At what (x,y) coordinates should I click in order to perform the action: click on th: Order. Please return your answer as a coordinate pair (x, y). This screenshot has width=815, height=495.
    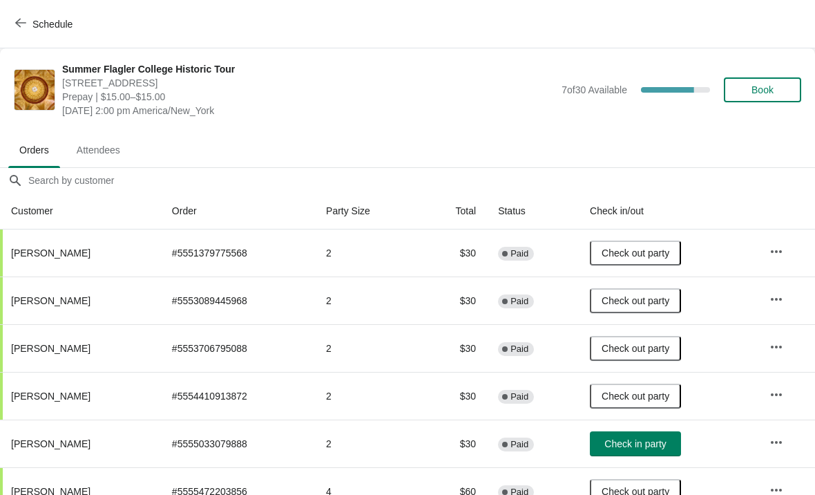
    Looking at the image, I should click on (238, 211).